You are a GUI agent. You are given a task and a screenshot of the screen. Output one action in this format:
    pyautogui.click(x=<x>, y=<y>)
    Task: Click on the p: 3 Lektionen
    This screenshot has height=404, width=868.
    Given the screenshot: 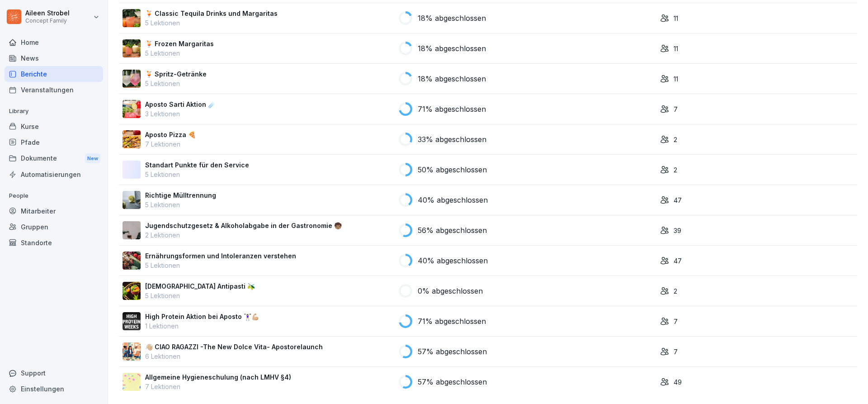 What is the action you would take?
    pyautogui.click(x=180, y=113)
    